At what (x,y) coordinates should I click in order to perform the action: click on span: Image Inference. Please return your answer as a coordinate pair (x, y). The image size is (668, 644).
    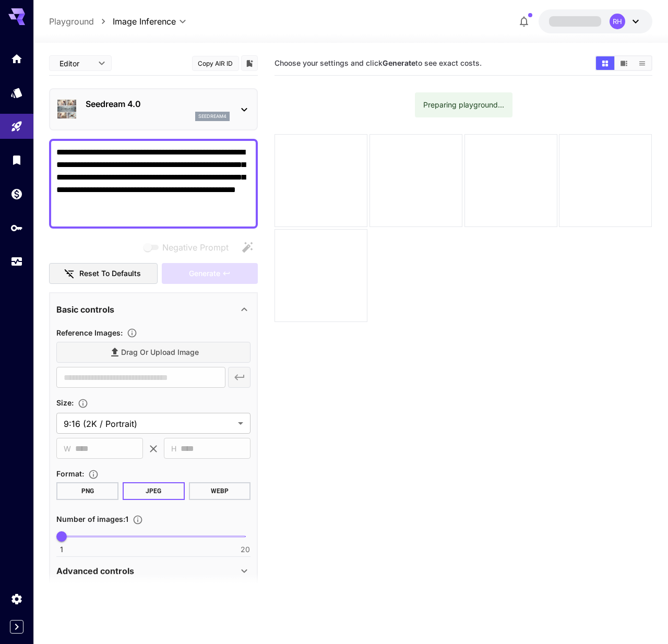
    Looking at the image, I should click on (144, 21).